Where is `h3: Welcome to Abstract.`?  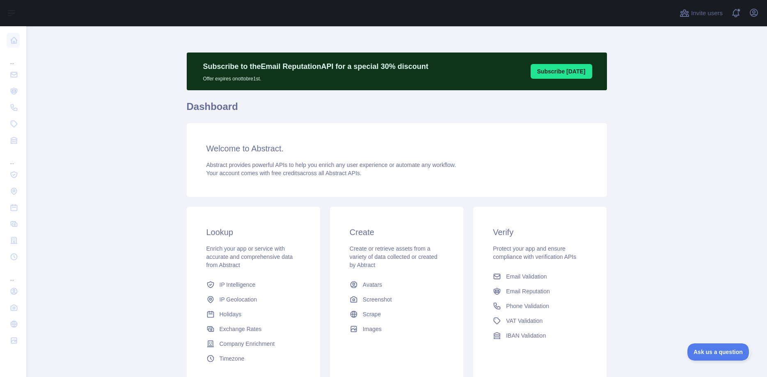 h3: Welcome to Abstract. is located at coordinates (397, 149).